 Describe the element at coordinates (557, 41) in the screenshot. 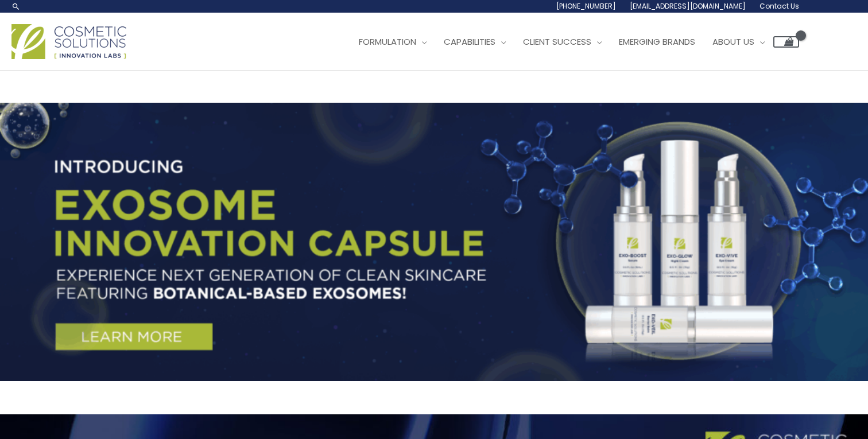

I see `span: Client Success` at that location.